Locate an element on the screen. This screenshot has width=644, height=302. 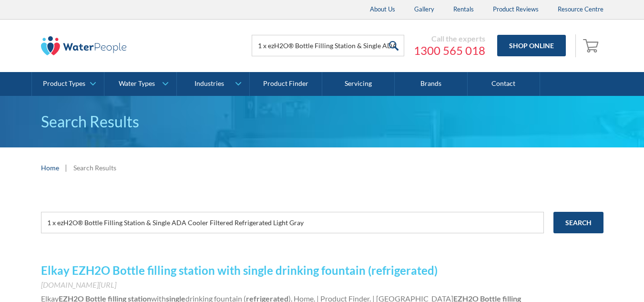
a: Open cart is located at coordinates (592, 45).